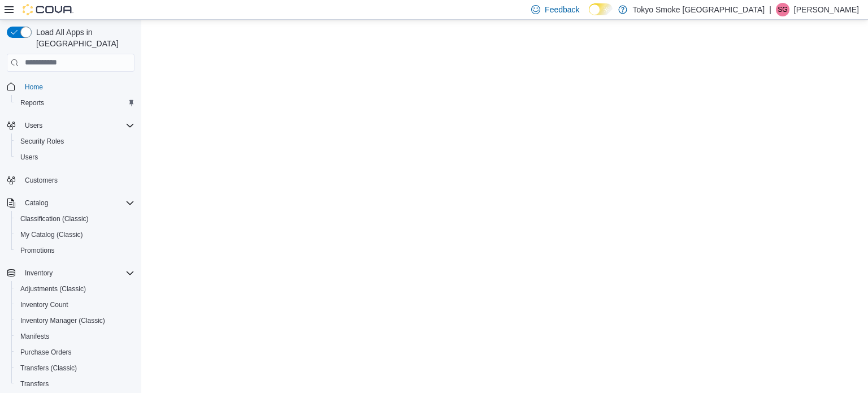 This screenshot has width=868, height=393. Describe the element at coordinates (75, 251) in the screenshot. I see `button: Promotions` at that location.